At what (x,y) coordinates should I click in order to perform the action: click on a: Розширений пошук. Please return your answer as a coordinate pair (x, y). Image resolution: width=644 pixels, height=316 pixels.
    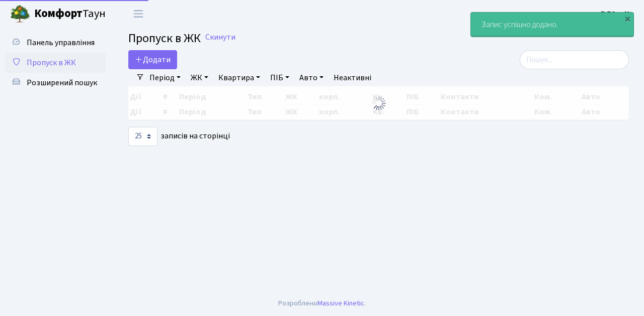
    Looking at the image, I should click on (56, 83).